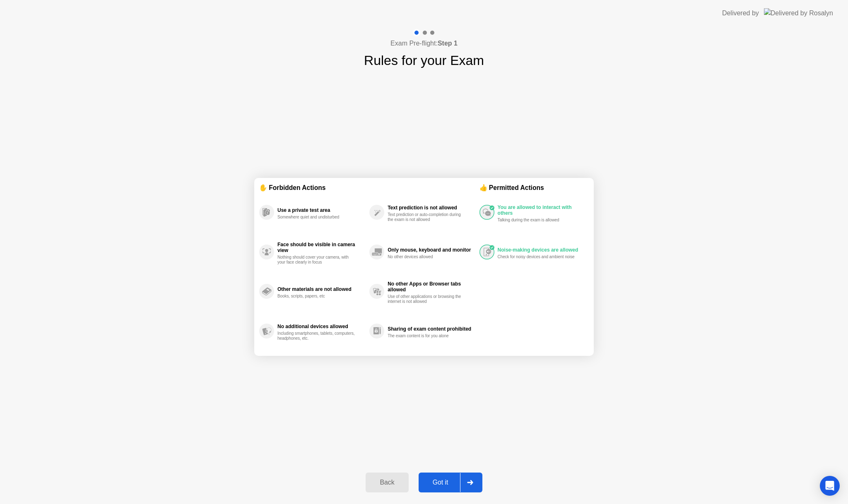  I want to click on div: ✋ Forbidden Actions, so click(369, 187).